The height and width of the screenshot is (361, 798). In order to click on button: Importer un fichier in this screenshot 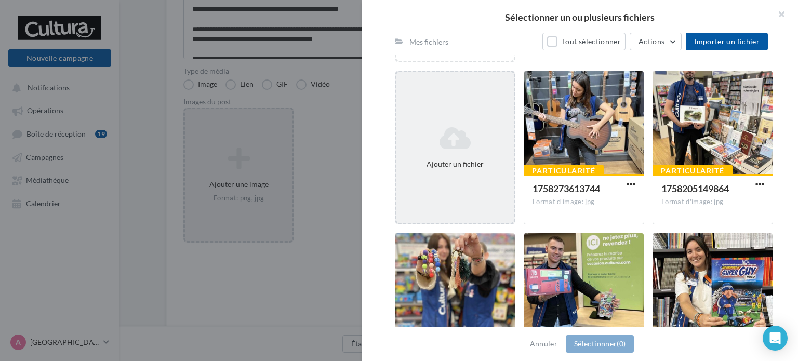, I will do `click(727, 42)`.